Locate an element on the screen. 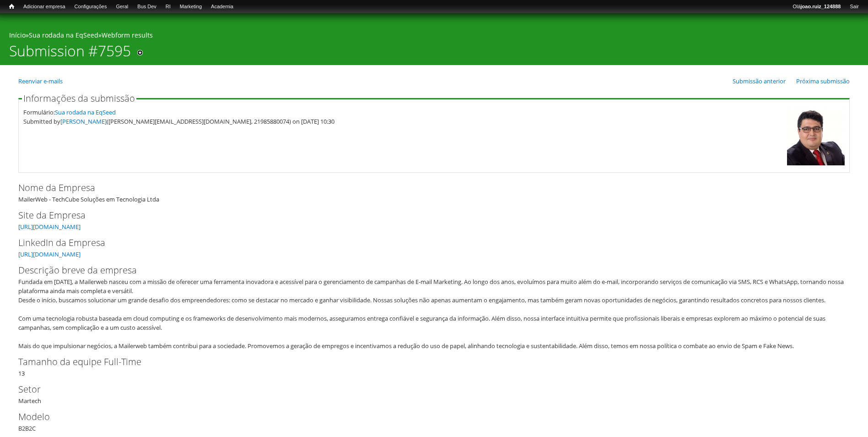  label: LinkedIn da Empresa is located at coordinates (427, 243).